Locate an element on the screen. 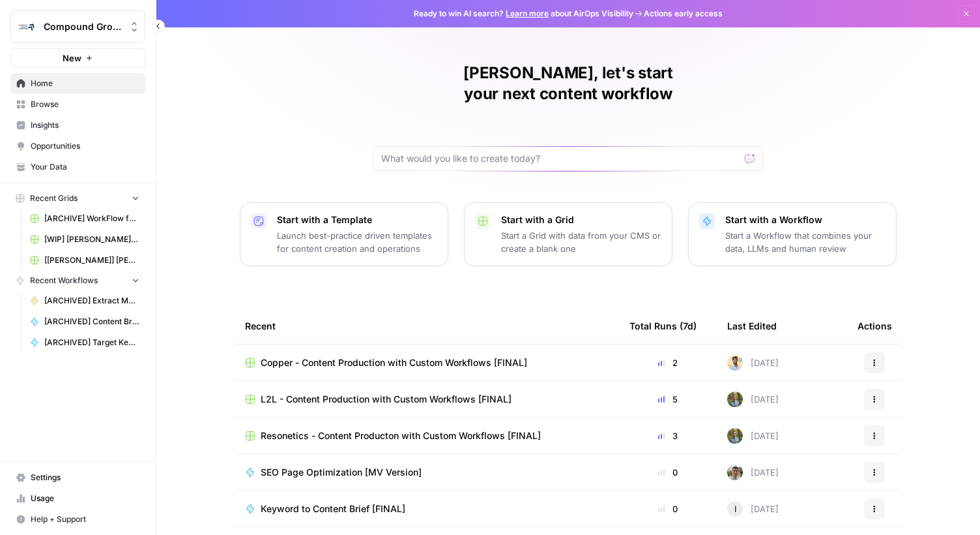  span: SEO Page Optimization [MV Version] is located at coordinates (341, 472).